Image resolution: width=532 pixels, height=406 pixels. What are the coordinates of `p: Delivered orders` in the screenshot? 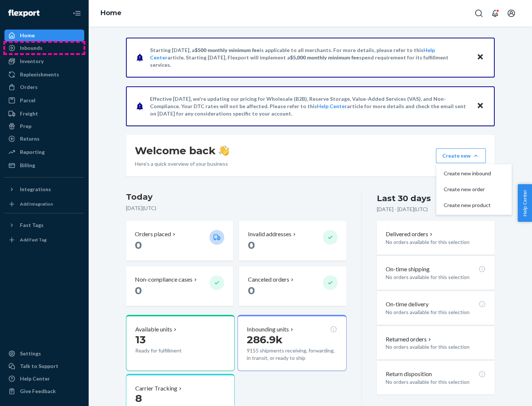 It's located at (409, 234).